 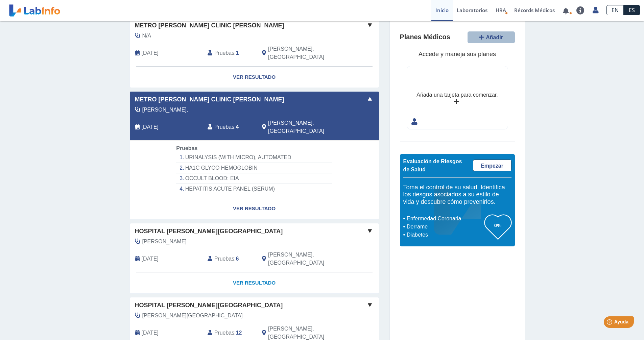 What do you see at coordinates (444, 219) in the screenshot?
I see `li: Enfermedad Coronaria` at bounding box center [444, 219].